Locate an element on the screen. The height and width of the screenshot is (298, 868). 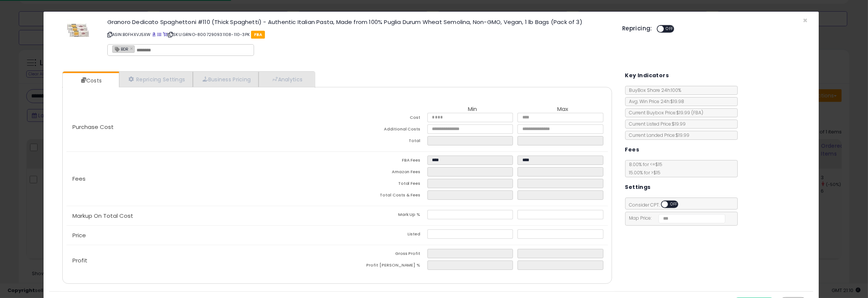
span: Map Price: is located at coordinates (675, 218).